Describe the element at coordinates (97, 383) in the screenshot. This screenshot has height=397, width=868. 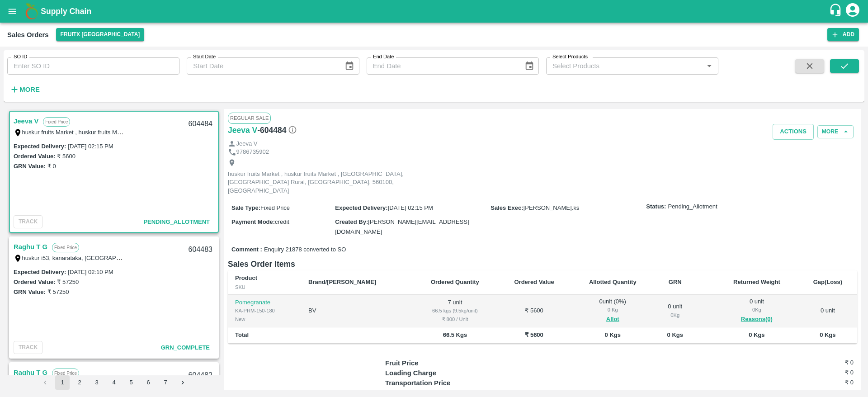
I see `button: Go to page 3` at that location.